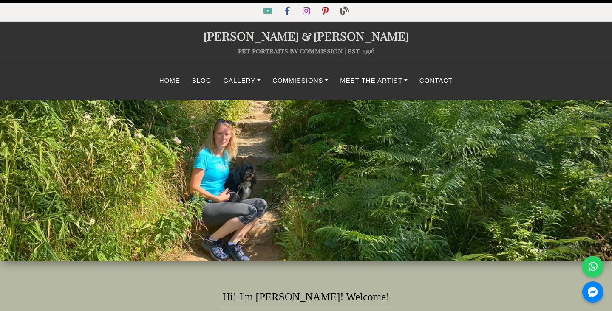  What do you see at coordinates (436, 81) in the screenshot?
I see `a: Contact` at bounding box center [436, 81].